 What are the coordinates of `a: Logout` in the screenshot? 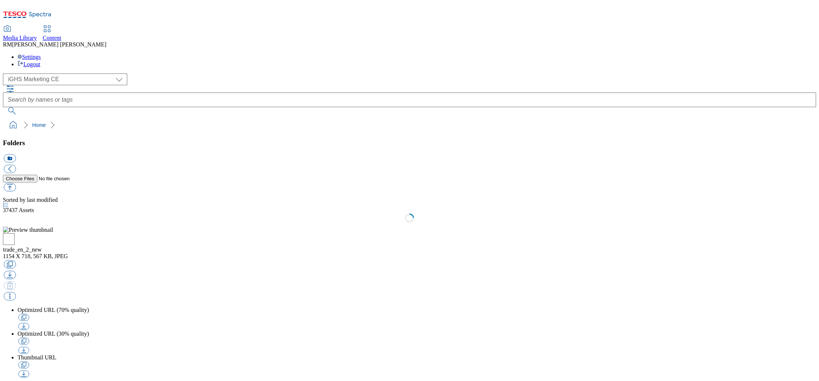 It's located at (29, 64).